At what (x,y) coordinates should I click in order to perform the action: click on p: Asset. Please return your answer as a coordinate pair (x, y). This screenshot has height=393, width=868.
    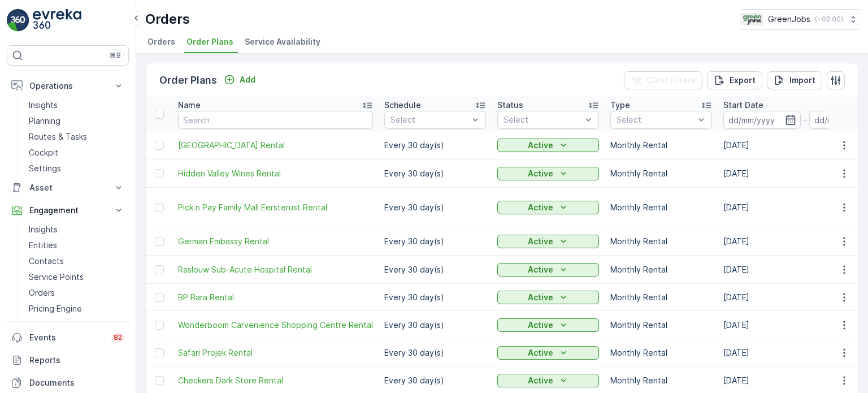
    Looking at the image, I should click on (68, 188).